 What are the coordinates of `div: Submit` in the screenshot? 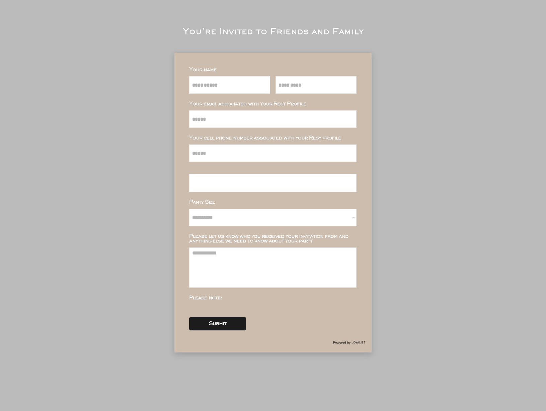 It's located at (218, 324).